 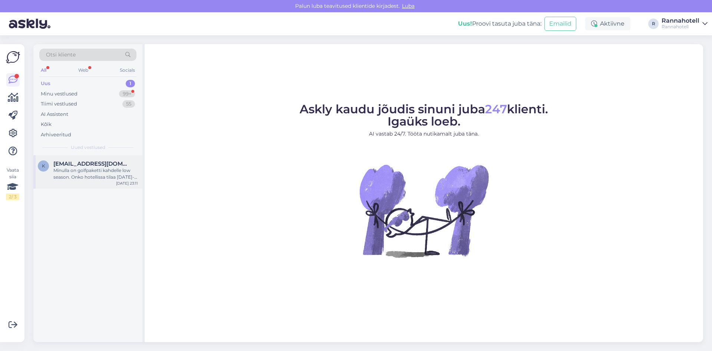 I want to click on button: Emailid, so click(x=561, y=24).